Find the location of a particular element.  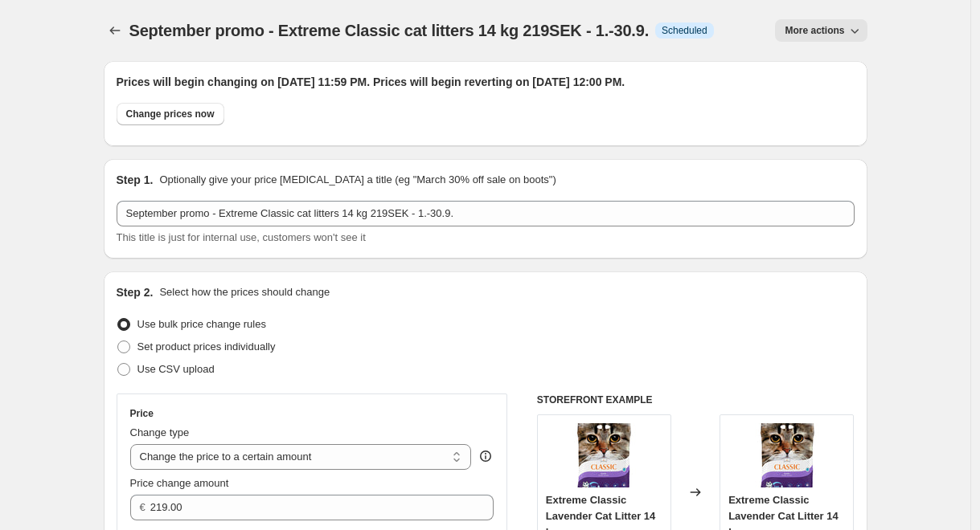

span: More actions is located at coordinates (814, 30).